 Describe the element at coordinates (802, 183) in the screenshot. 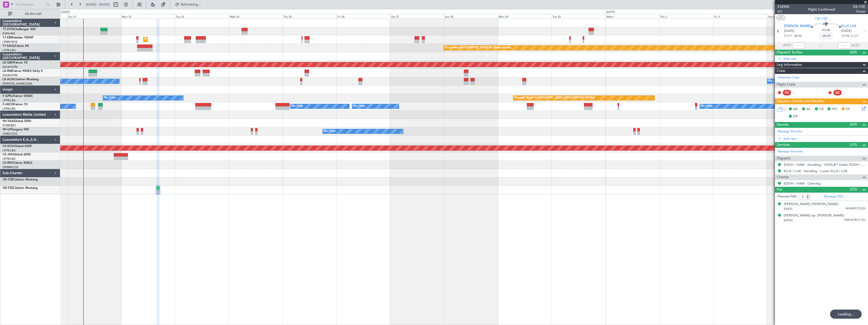

I see `a: EDDH / HAM - Catering` at that location.